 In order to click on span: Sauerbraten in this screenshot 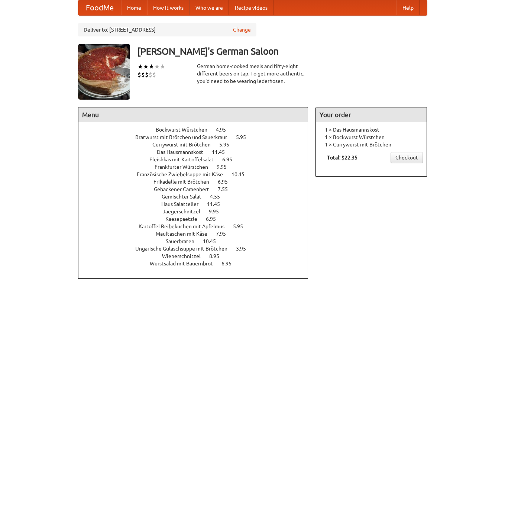, I will do `click(184, 241)`.